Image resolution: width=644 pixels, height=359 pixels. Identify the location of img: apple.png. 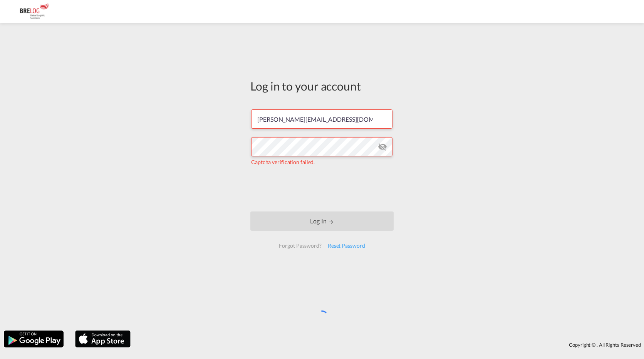
(103, 338).